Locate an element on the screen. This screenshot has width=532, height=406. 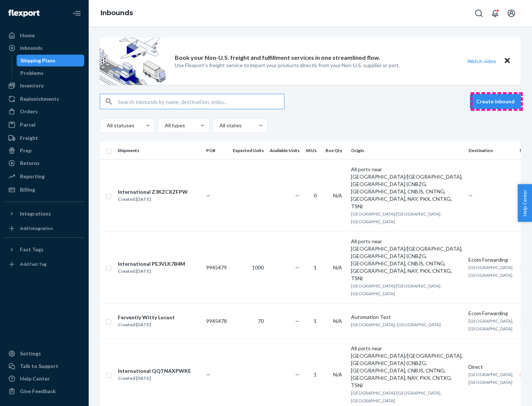
div: Problems is located at coordinates (32, 73).